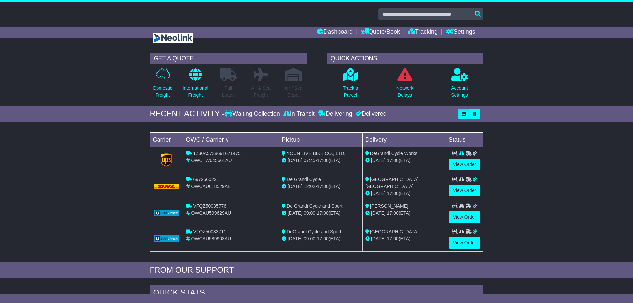 This screenshot has height=303, width=633. Describe the element at coordinates (195, 92) in the screenshot. I see `p: International Freight` at that location.